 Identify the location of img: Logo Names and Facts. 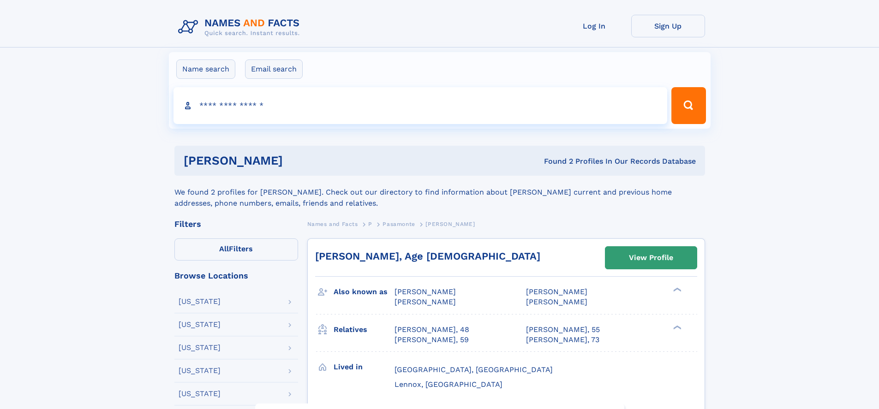
(241, 27).